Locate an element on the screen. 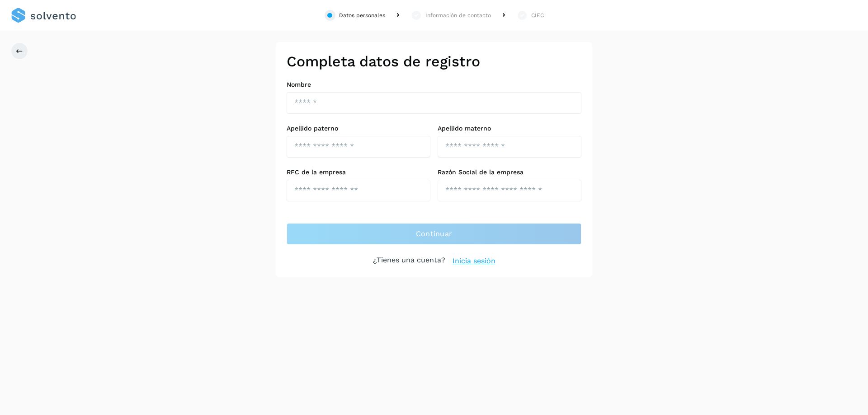 This screenshot has width=868, height=415. label: Apellido materno is located at coordinates (509, 128).